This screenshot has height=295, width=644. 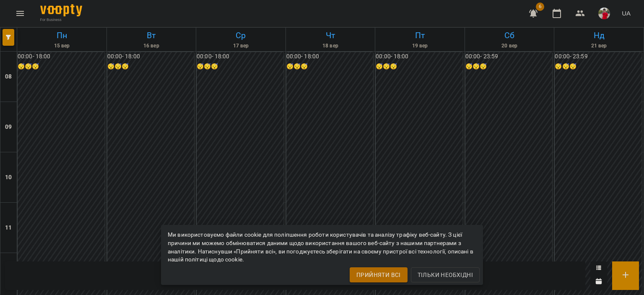 What do you see at coordinates (20, 14) in the screenshot?
I see `button: Menu` at bounding box center [20, 14].